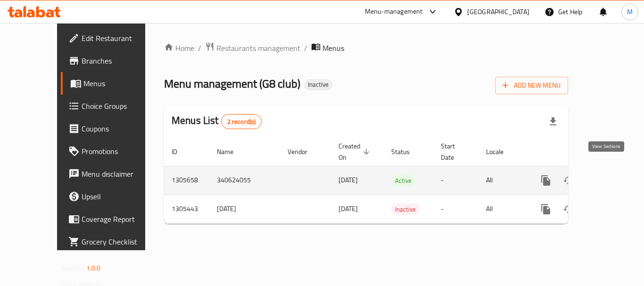 The width and height of the screenshot is (644, 286). What do you see at coordinates (119, 174) in the screenshot?
I see `span: Menu disclaimer` at bounding box center [119, 174].